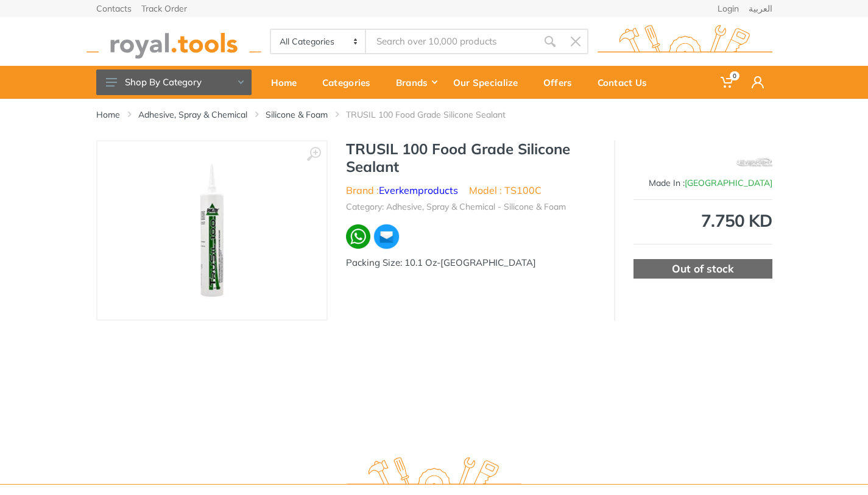 This screenshot has height=495, width=868. Describe the element at coordinates (734, 75) in the screenshot. I see `span: 0` at that location.